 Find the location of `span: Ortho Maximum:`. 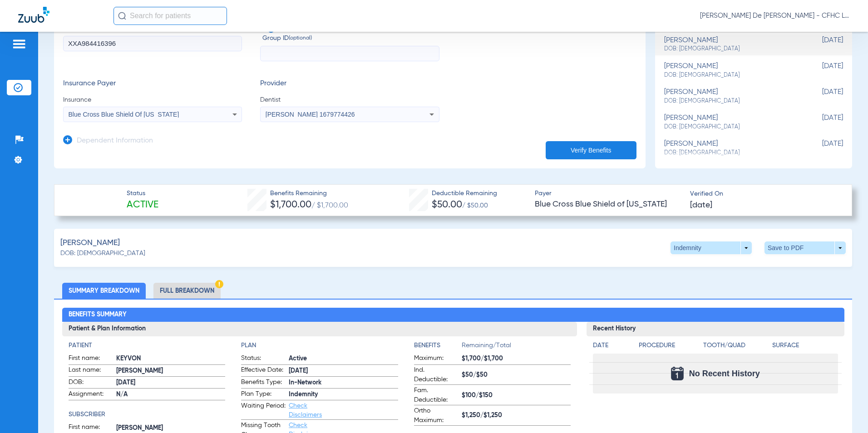

span: Ortho Maximum: is located at coordinates (436, 416).